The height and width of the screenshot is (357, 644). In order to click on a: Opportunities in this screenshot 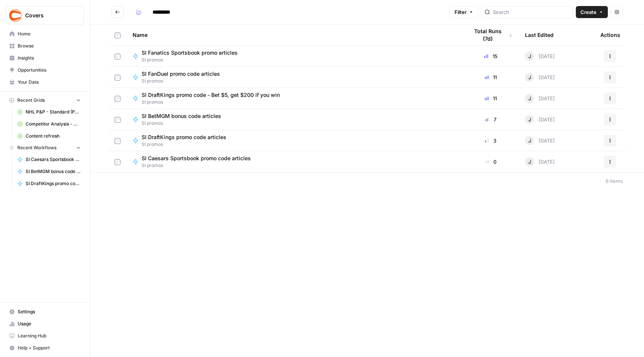, I will do `click(45, 70)`.